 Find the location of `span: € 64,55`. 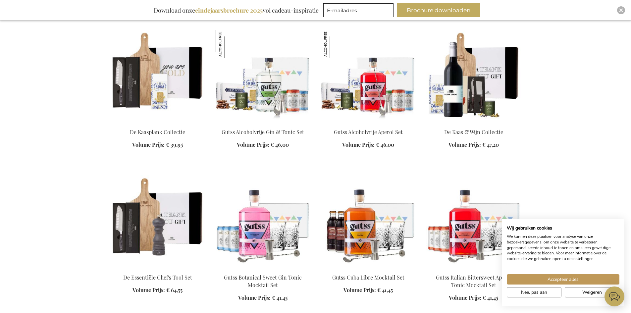

span: € 64,55 is located at coordinates (174, 290).